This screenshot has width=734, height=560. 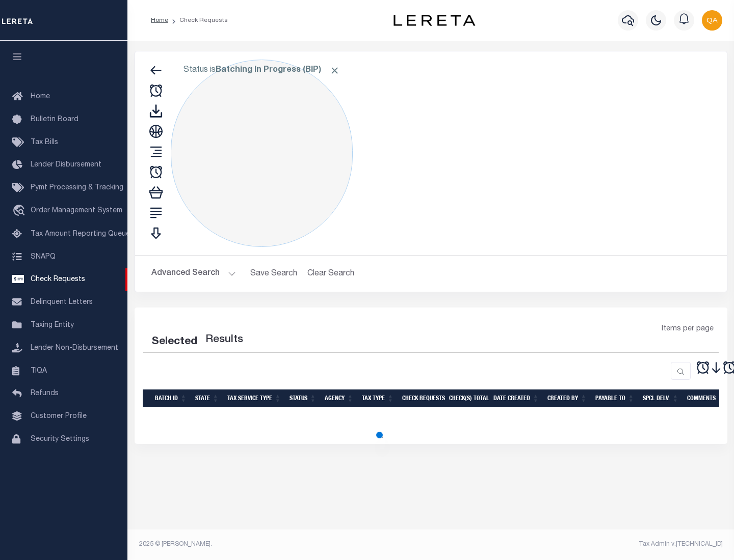 What do you see at coordinates (660, 398) in the screenshot?
I see `th: Spcl Delv.` at bounding box center [660, 398].